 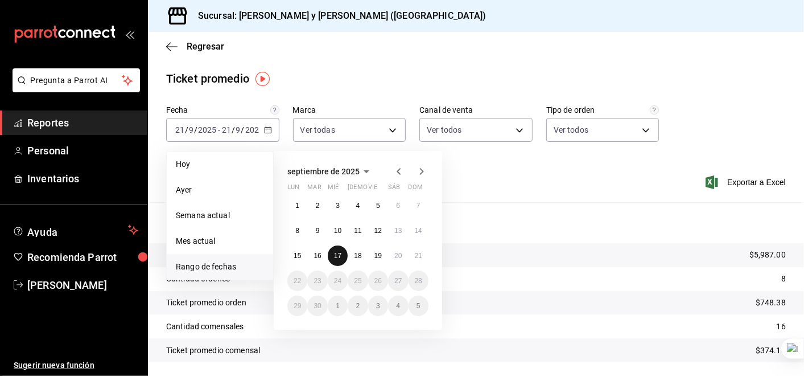 I want to click on p: $374.19, so click(x=771, y=350).